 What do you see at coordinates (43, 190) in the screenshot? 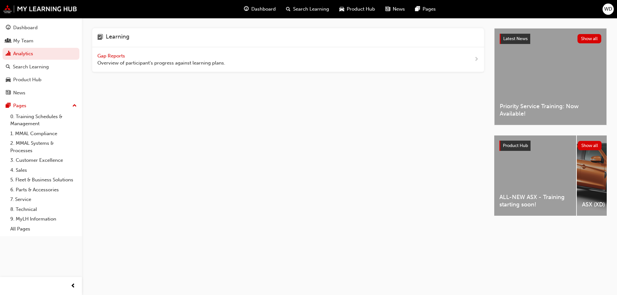
I see `a: 6. Parts & Accessories` at bounding box center [43, 190].